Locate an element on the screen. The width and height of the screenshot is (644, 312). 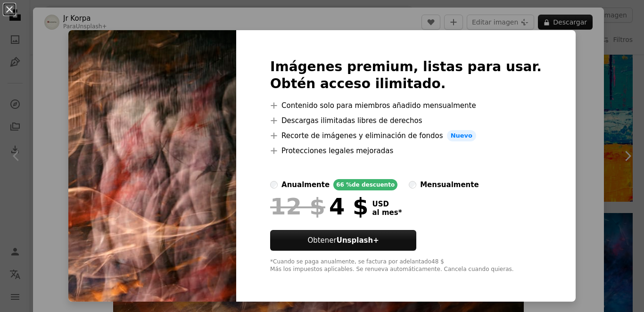
button: ObtenerUnsplash+ is located at coordinates (343, 240).